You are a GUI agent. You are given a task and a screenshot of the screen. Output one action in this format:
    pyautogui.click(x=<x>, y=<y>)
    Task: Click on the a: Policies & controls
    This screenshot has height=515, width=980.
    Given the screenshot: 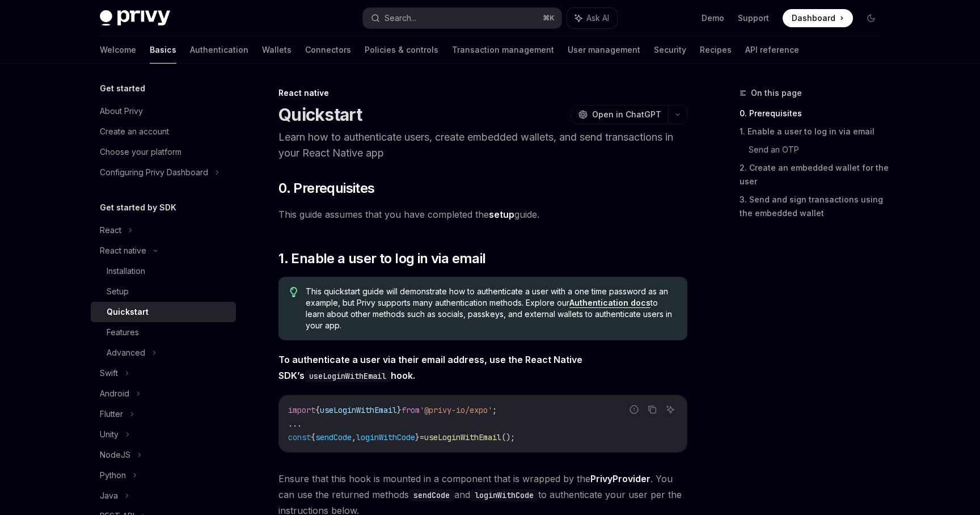 What is the action you would take?
    pyautogui.click(x=402, y=50)
    